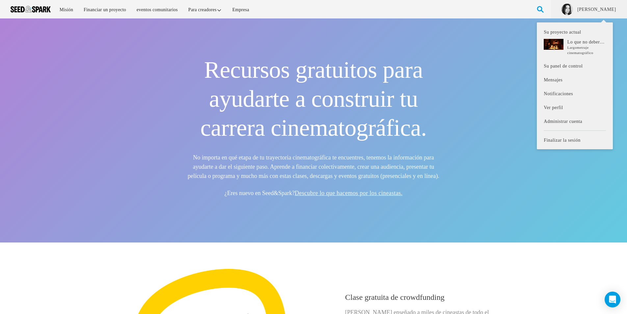 This screenshot has width=627, height=314. What do you see at coordinates (313, 99) in the screenshot?
I see `font: Recursos gratuitos para ayudarte a construir tu carrera cinematográfica.` at bounding box center [313, 99].